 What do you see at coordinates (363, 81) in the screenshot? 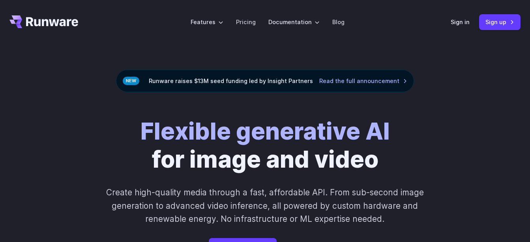
I see `a: Read the full announcement` at bounding box center [363, 81].